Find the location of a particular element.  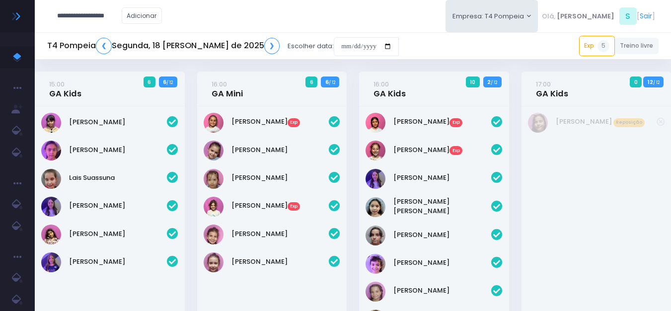

a: Treino livre is located at coordinates (636, 46).